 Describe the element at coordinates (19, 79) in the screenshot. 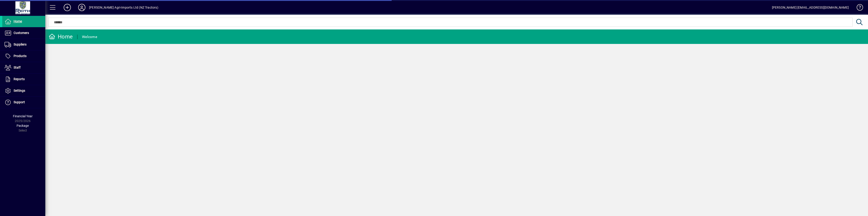

I see `span: Reports` at that location.